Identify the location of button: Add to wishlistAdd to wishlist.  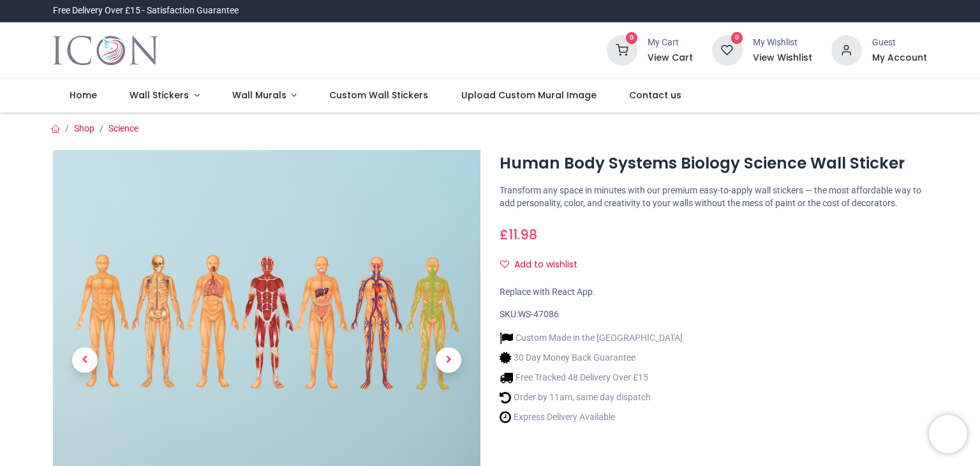
(543, 265).